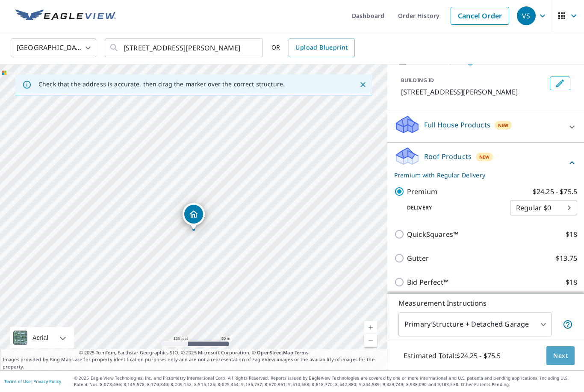 This screenshot has height=392, width=584. What do you see at coordinates (475, 325) in the screenshot?
I see `div: Primary Structure + Detached Garage` at bounding box center [475, 325].